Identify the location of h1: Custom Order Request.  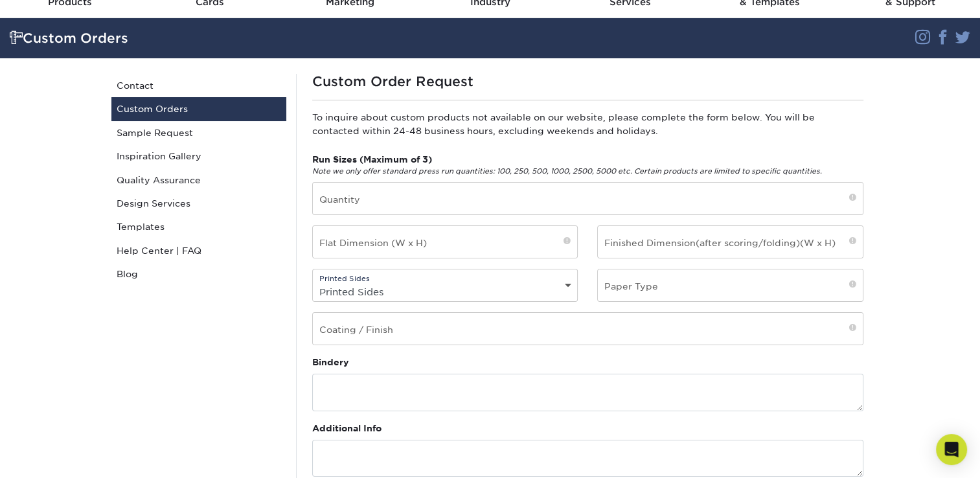
(587, 82).